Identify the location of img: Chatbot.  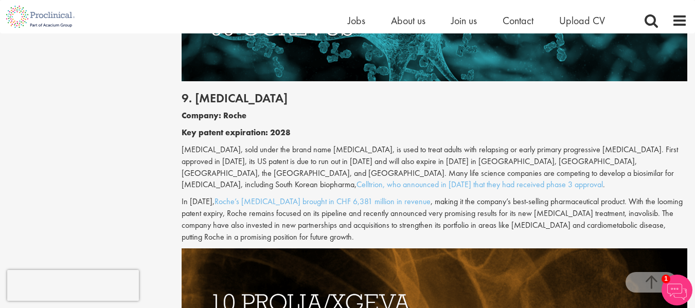
(677, 290).